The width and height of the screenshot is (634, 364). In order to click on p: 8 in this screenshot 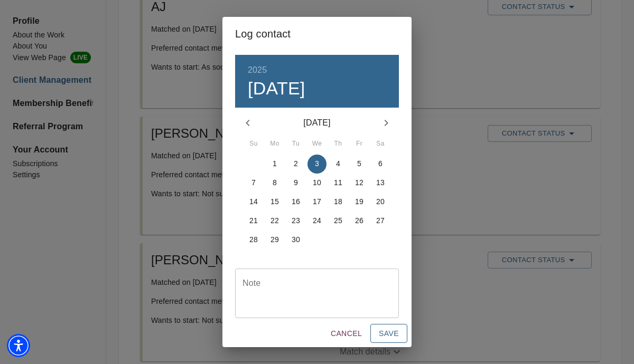, I will do `click(275, 183)`.